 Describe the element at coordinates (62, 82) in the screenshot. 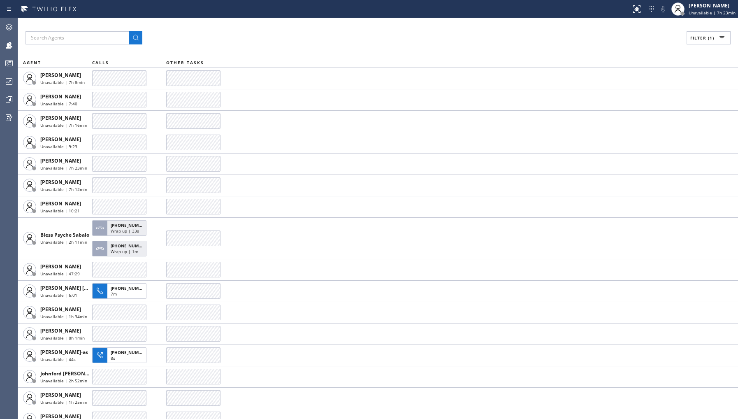

I see `span: Unavailable | 7h 8min` at that location.